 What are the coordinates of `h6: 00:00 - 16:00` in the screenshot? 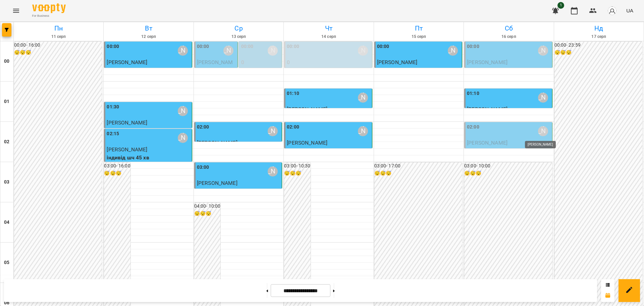 It's located at (58, 46).